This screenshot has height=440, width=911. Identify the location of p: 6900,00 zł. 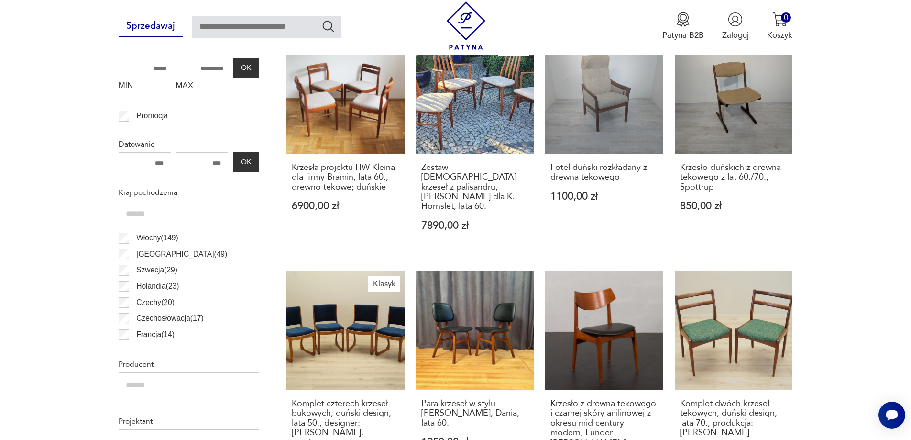
(345, 206).